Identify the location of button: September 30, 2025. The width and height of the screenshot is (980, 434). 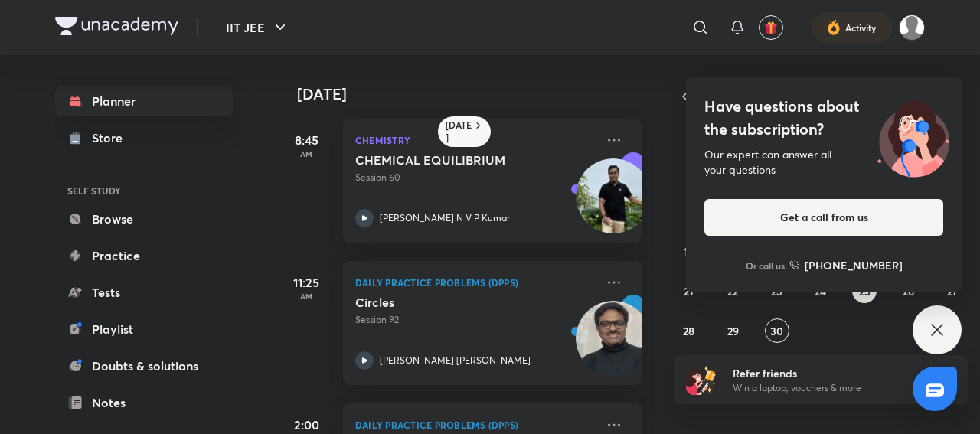
(777, 331).